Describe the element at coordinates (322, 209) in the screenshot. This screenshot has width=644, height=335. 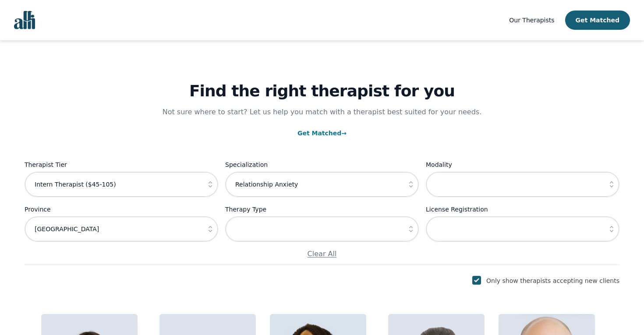
I see `label: Therapy Type` at that location.